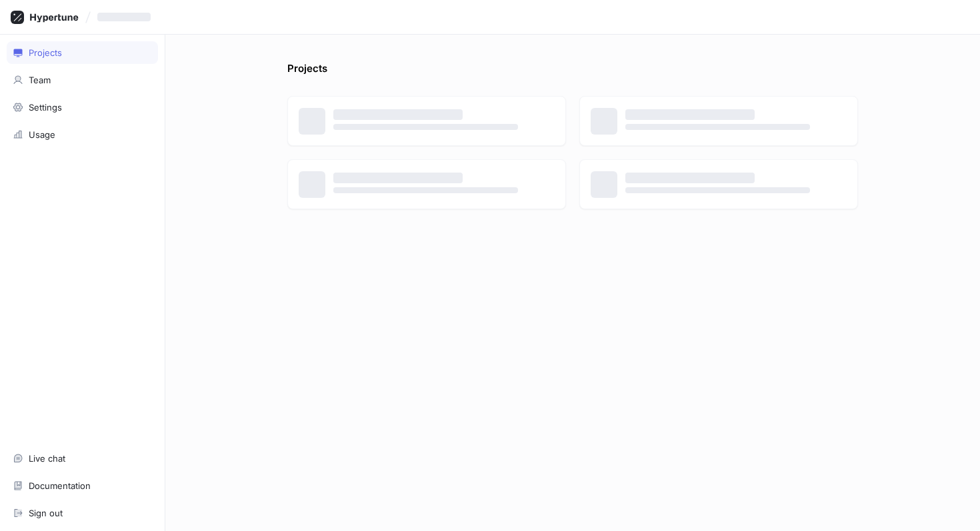 The width and height of the screenshot is (980, 531). What do you see at coordinates (40, 80) in the screenshot?
I see `div: Team` at bounding box center [40, 80].